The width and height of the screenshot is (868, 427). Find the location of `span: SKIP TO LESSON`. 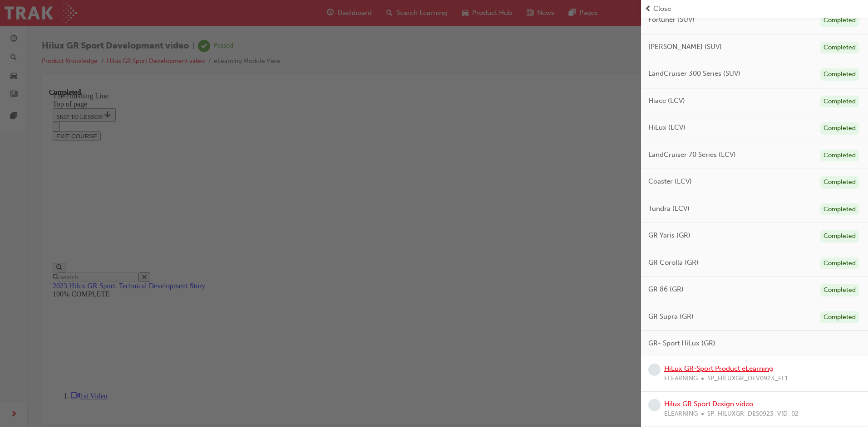

span: SKIP TO LESSON is located at coordinates (35, 28).